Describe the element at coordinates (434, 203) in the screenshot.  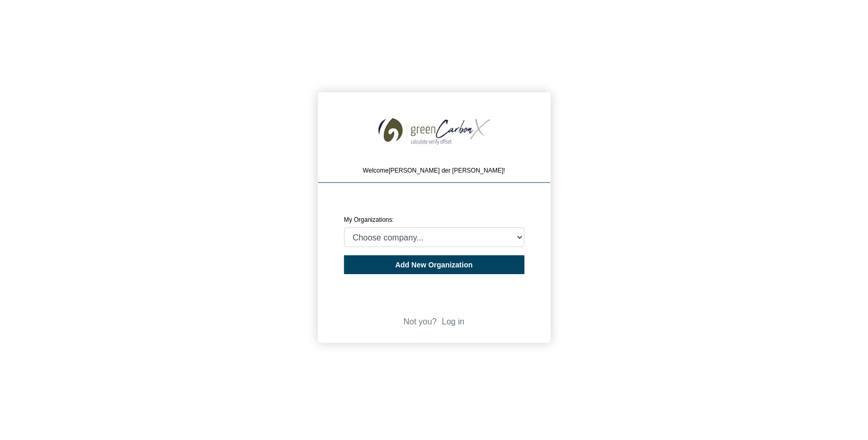
I see `p: CREATE ORGANIZATION` at that location.